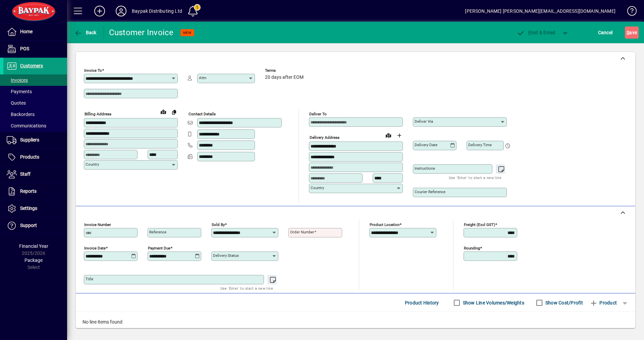 The height and width of the screenshot is (340, 644). What do you see at coordinates (424, 168) in the screenshot?
I see `mat-label: Instructions` at bounding box center [424, 168].